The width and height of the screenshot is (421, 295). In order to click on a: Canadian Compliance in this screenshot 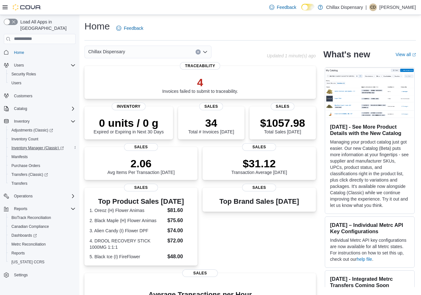, I will do `click(30, 227)`.